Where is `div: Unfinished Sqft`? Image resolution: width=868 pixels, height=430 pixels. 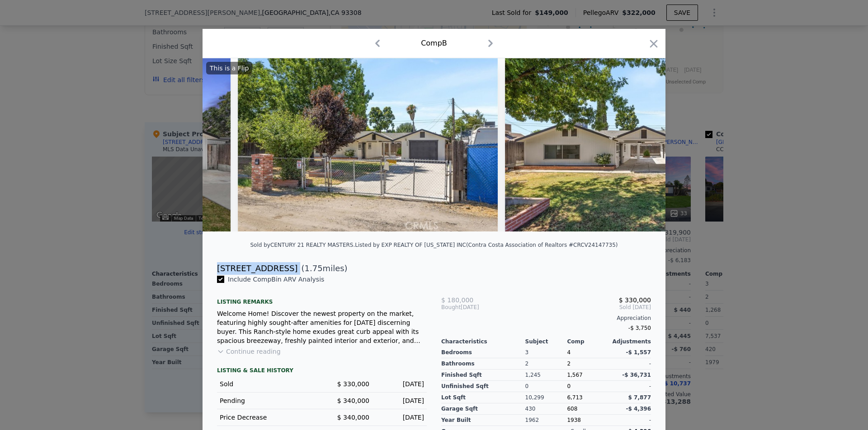
div: Unfinished Sqft is located at coordinates (483, 387).